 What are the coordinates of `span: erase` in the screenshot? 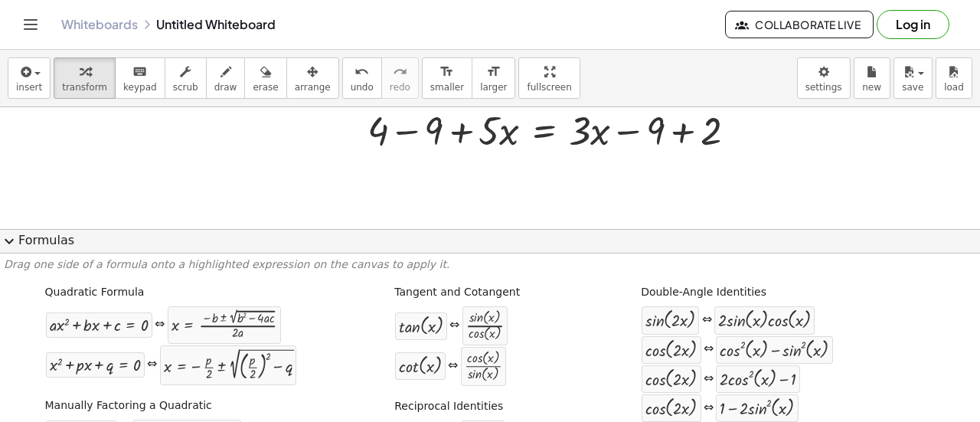 It's located at (265, 87).